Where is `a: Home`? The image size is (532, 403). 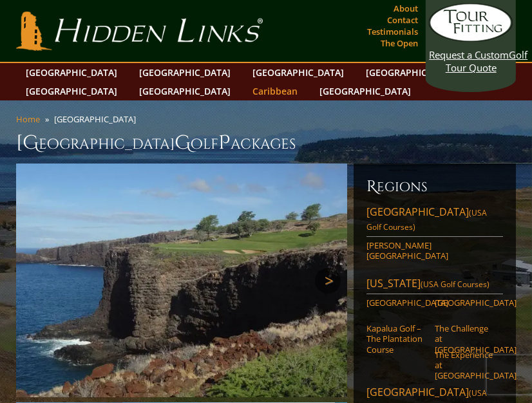 a: Home is located at coordinates (28, 119).